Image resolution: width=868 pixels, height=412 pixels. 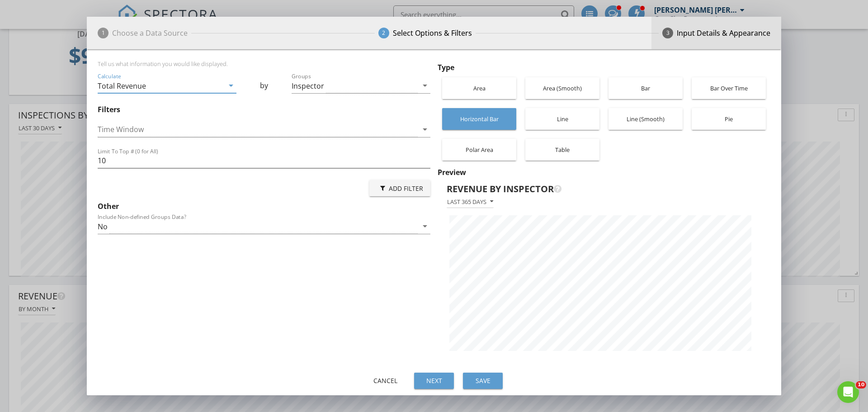 What do you see at coordinates (645, 118) in the screenshot?
I see `div: Line (Smooth)` at bounding box center [645, 118].